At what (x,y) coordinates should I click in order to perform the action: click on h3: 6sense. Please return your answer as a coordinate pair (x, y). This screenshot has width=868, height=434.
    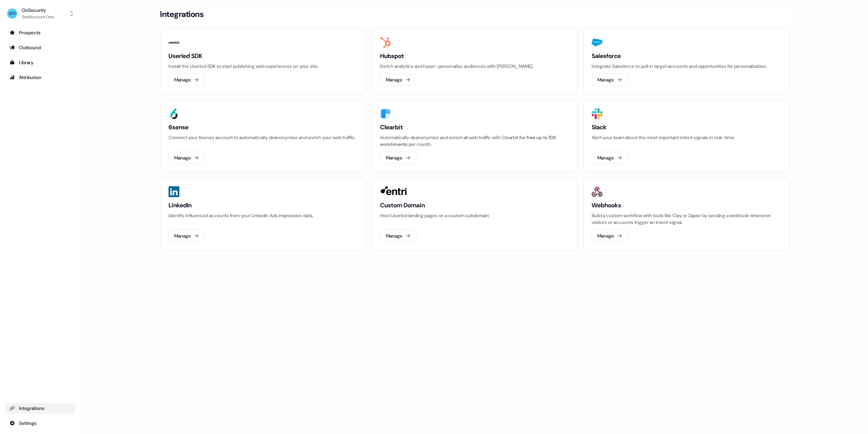
    Looking at the image, I should click on (263, 127).